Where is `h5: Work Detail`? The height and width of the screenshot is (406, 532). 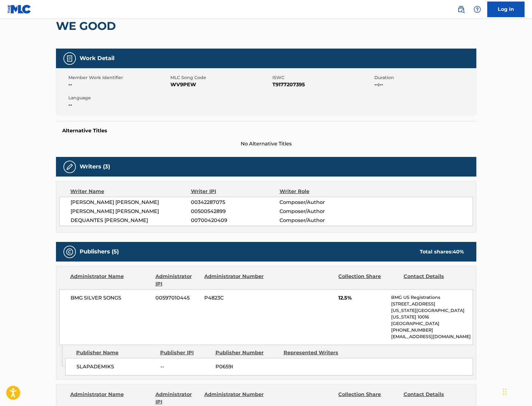 h5: Work Detail is located at coordinates (97, 58).